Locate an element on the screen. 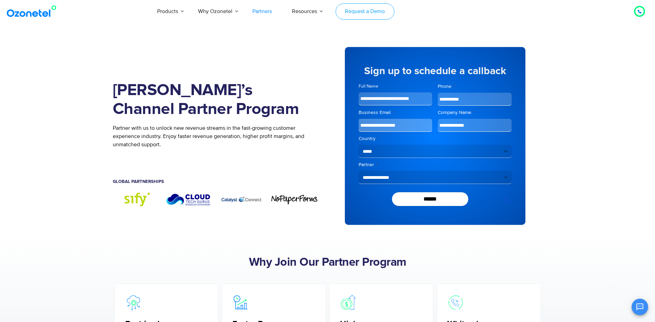 The height and width of the screenshot is (322, 655). h2: Why Join Our Partner Program is located at coordinates (327, 263).